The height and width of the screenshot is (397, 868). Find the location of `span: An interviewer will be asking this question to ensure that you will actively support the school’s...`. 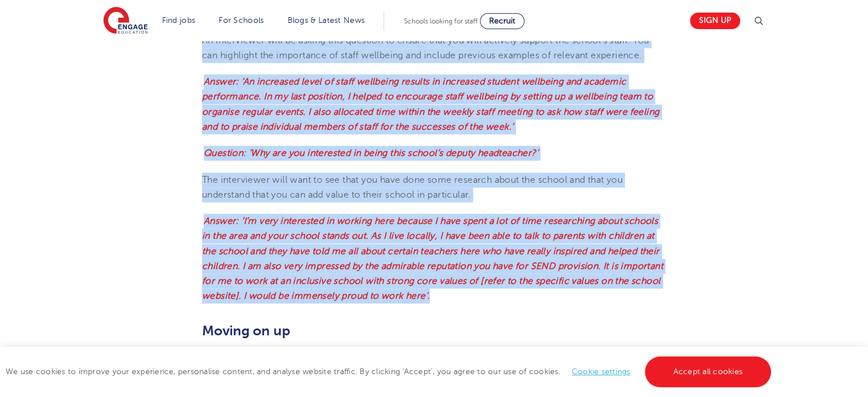

span: An interviewer will be asking this question to ensure that you will actively support the school’s... is located at coordinates (425, 48).